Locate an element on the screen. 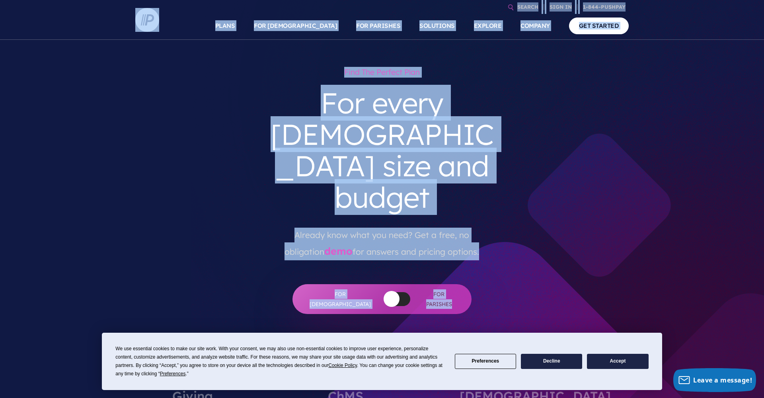 The image size is (764, 398). a: COMPANY is located at coordinates (535, 26).